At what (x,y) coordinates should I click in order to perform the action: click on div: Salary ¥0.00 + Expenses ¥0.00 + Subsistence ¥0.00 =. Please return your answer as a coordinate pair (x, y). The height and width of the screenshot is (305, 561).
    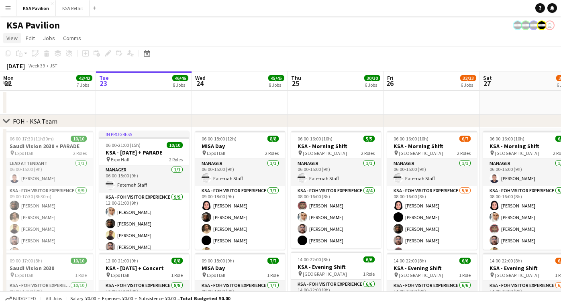
    Looking at the image, I should click on (150, 298).